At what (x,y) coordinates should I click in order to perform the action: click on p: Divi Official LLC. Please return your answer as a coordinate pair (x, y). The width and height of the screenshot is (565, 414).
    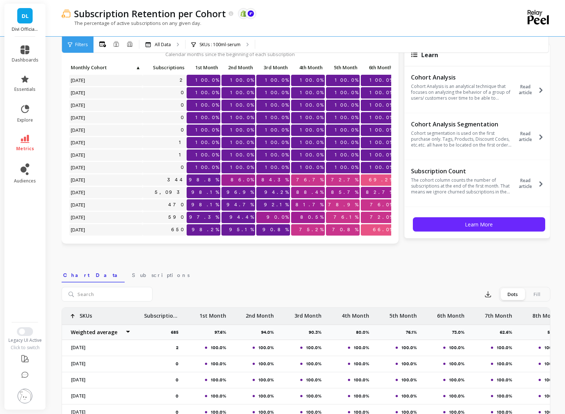
    Looking at the image, I should click on (25, 29).